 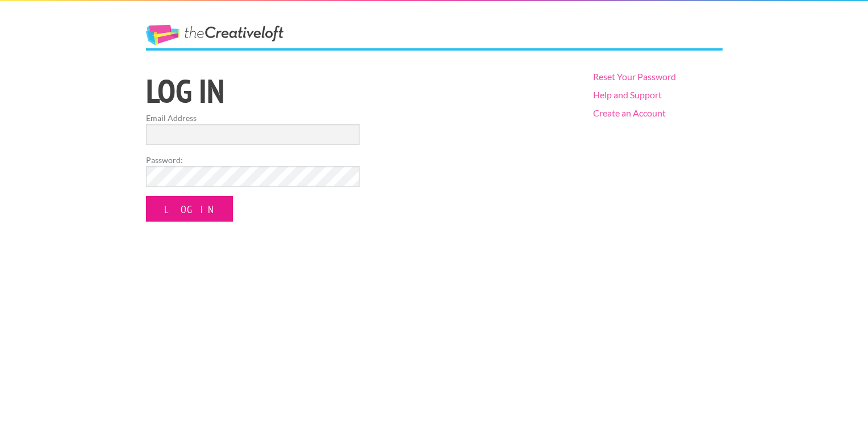 I want to click on input: Log In, so click(x=189, y=208).